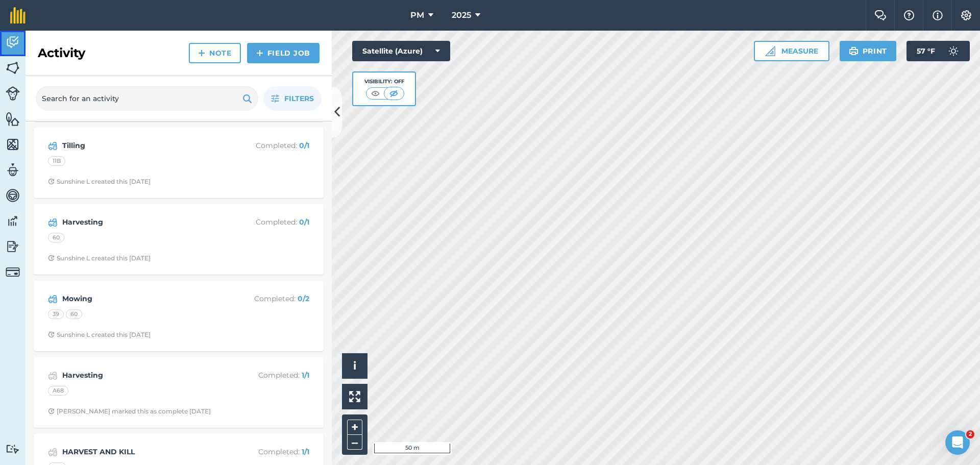 This screenshot has height=465, width=980. Describe the element at coordinates (18, 15) in the screenshot. I see `img: fieldmargin Logo` at that location.